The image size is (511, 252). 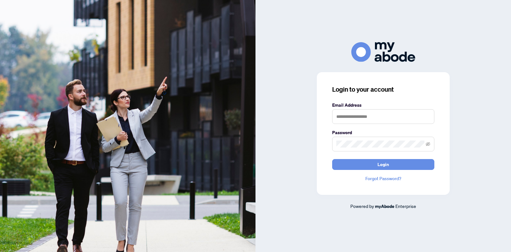 What do you see at coordinates (383, 105) in the screenshot?
I see `label: Email Address` at bounding box center [383, 105].